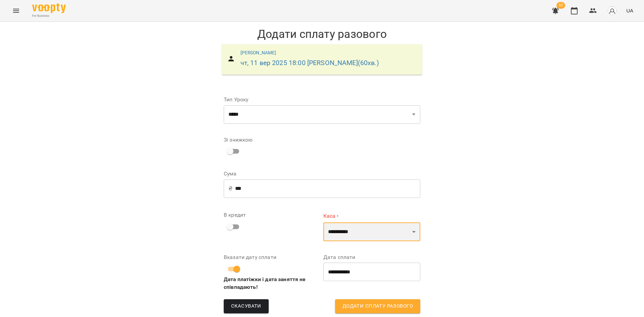 This screenshot has width=644, height=317. What do you see at coordinates (49, 15) in the screenshot?
I see `span: For Business` at bounding box center [49, 15].